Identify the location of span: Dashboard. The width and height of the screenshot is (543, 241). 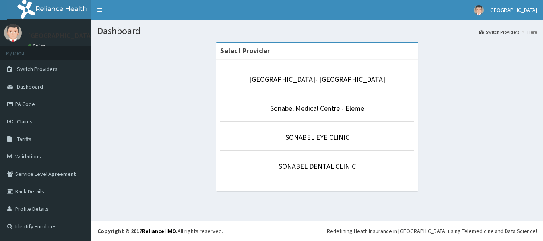
(30, 87).